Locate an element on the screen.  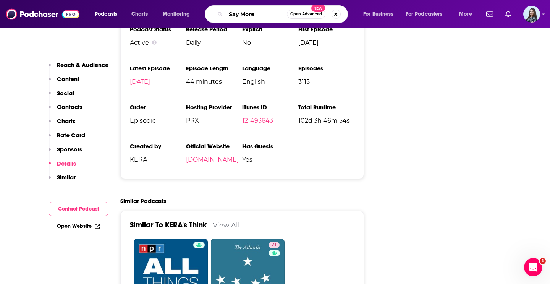
span: For Podcasters is located at coordinates (424, 14).